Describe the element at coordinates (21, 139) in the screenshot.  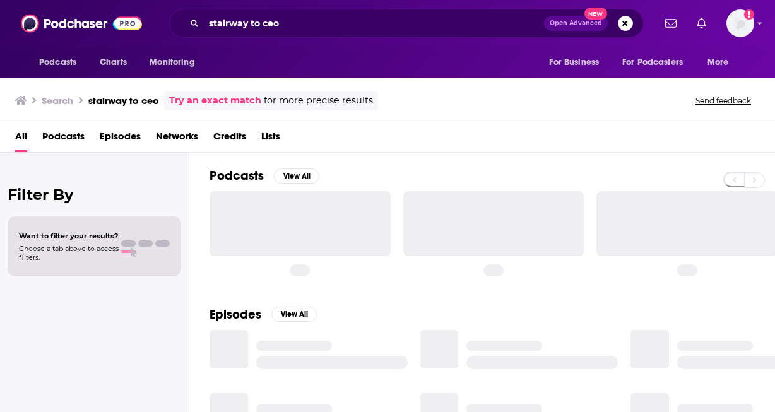
I see `a: All` at that location.